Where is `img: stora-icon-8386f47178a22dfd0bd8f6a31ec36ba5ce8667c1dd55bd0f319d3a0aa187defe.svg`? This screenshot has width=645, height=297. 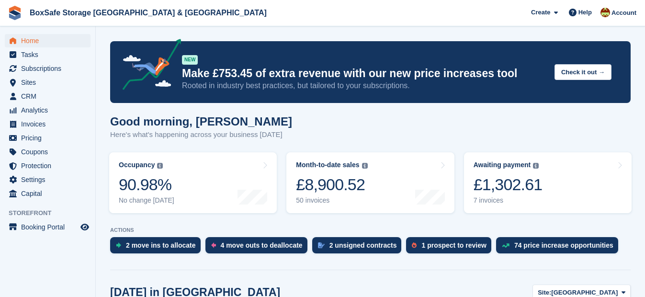 img: stora-icon-8386f47178a22dfd0bd8f6a31ec36ba5ce8667c1dd55bd0f319d3a0aa187defe.svg is located at coordinates (15, 13).